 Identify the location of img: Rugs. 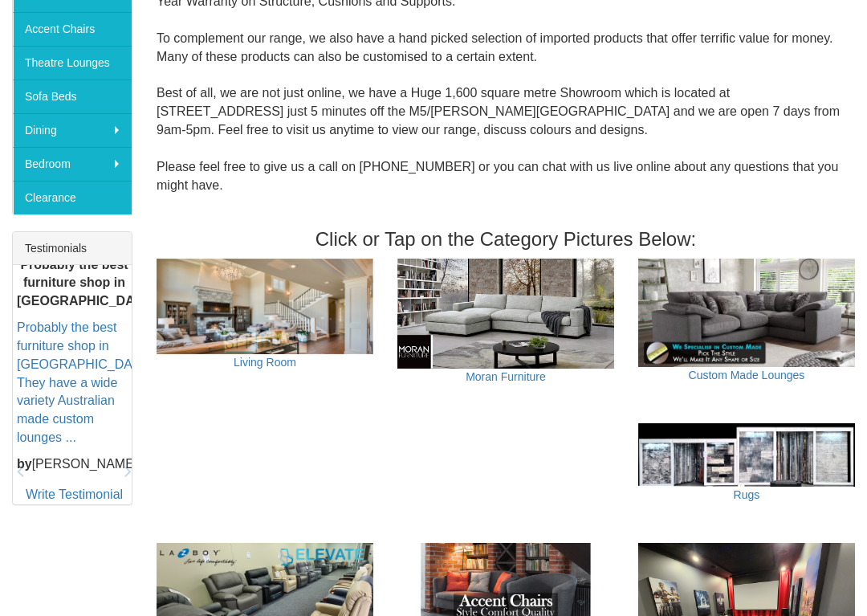
(746, 454).